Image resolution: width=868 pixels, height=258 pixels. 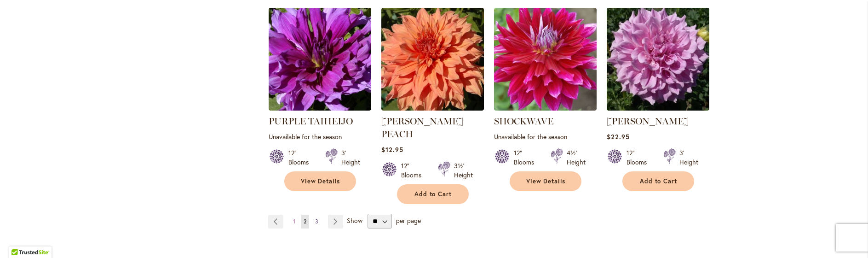 I want to click on span: $12.95, so click(x=393, y=149).